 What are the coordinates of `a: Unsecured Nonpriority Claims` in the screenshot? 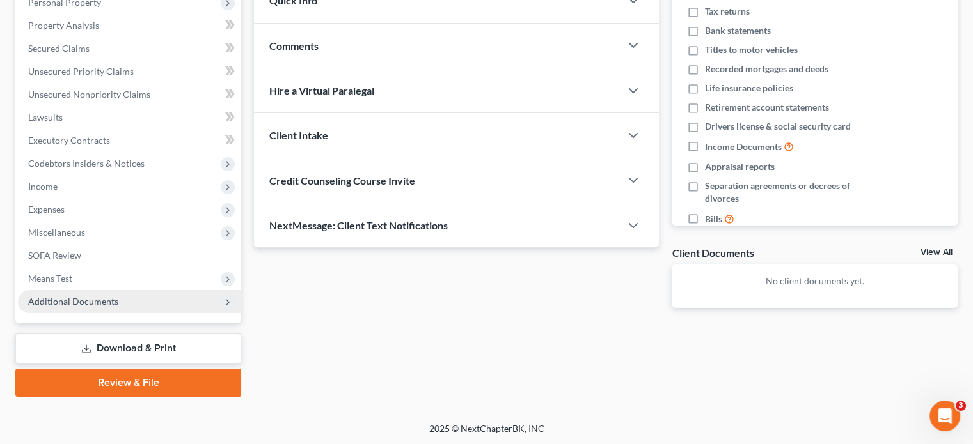 It's located at (129, 95).